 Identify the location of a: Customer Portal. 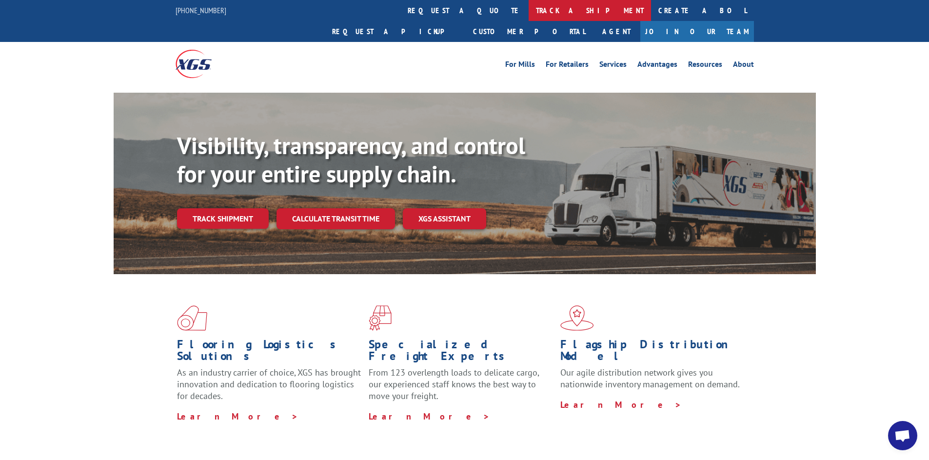
(529, 31).